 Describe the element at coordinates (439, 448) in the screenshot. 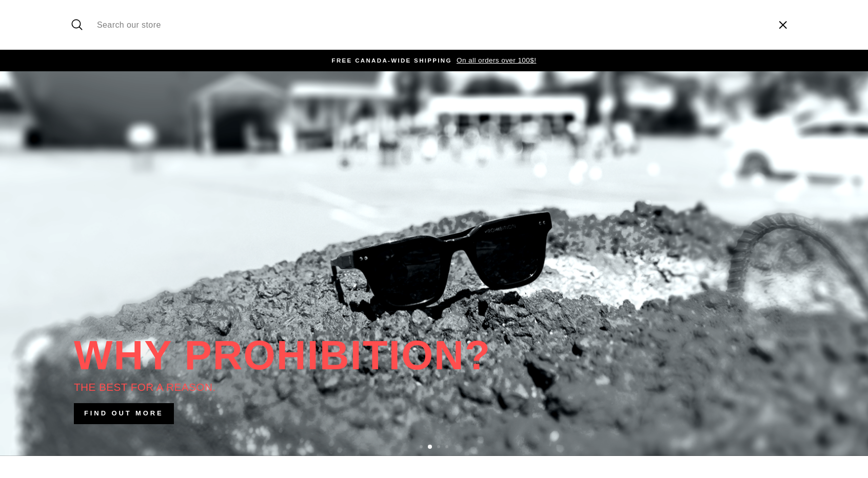

I see `button: 3` at that location.